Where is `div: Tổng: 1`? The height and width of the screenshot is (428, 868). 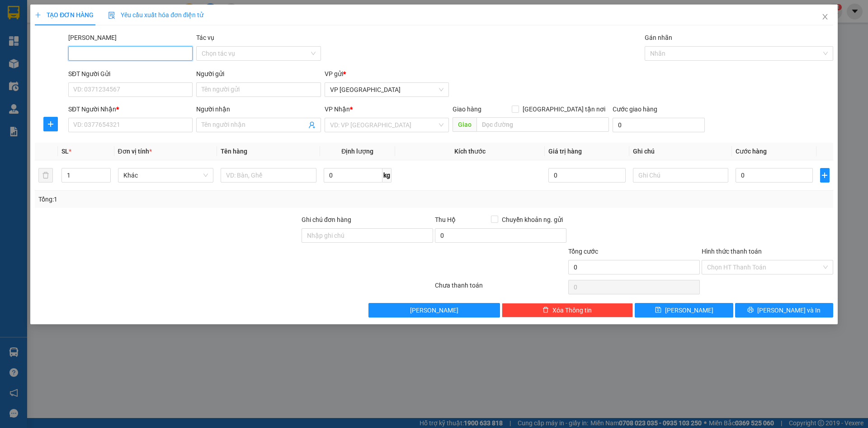 div: Tổng: 1 is located at coordinates (187, 199).